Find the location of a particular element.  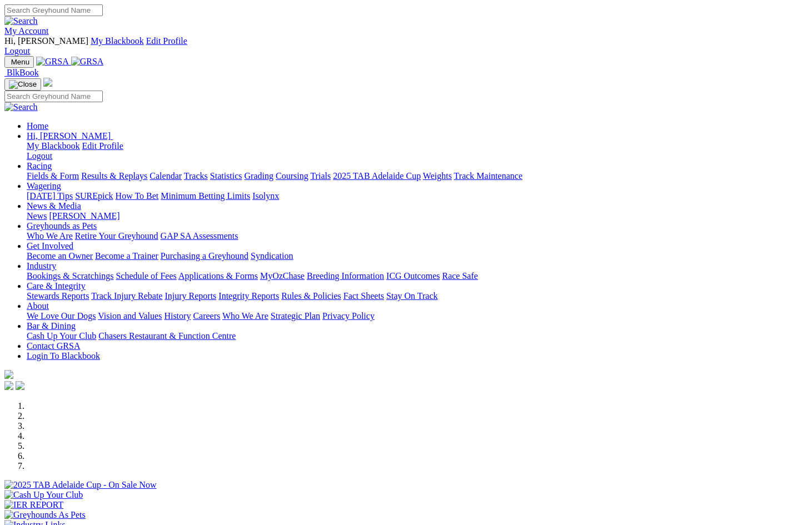

a: MyOzChase is located at coordinates (282, 275).